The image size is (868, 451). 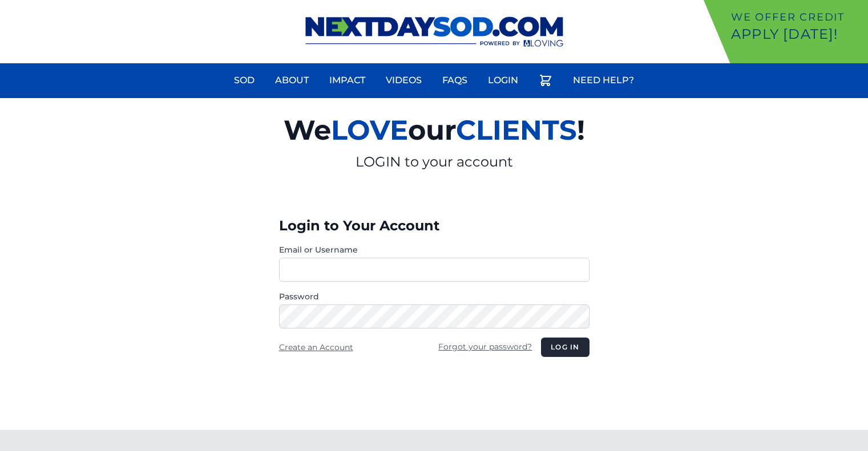 I want to click on label: Email or Username, so click(x=434, y=250).